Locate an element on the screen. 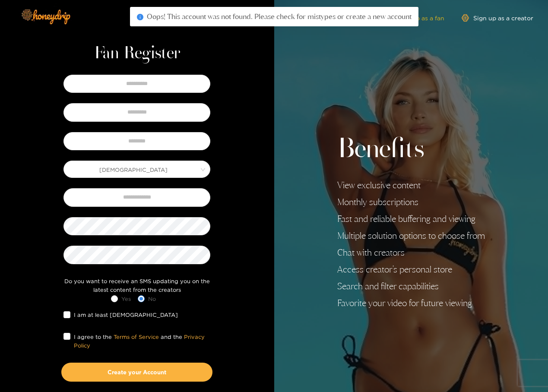 The image size is (548, 392). li: Favorite your video for future viewing is located at coordinates (411, 303).